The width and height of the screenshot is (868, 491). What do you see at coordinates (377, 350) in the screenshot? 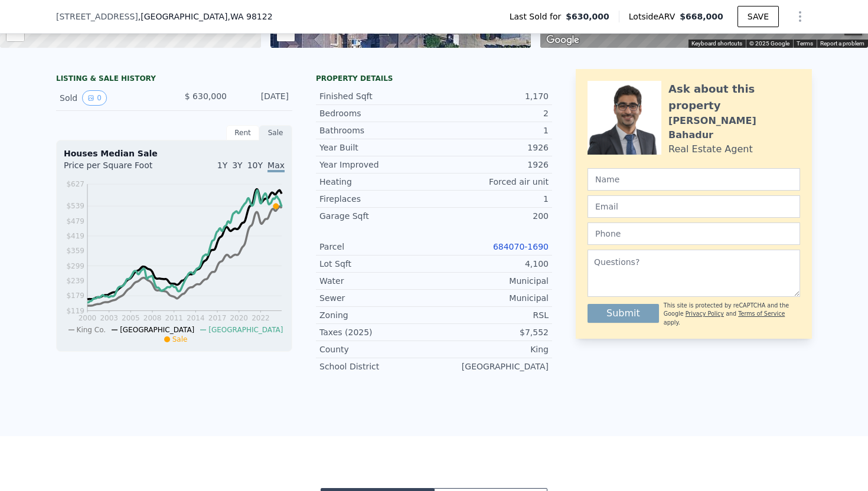
I see `div: County` at bounding box center [377, 350].